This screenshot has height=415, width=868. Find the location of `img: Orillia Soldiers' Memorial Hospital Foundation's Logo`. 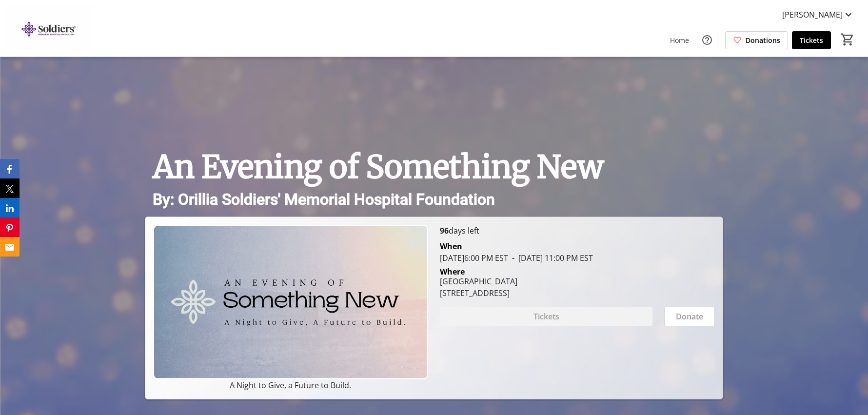

img: Orillia Soldiers' Memorial Hospital Foundation's Logo is located at coordinates (49, 28).